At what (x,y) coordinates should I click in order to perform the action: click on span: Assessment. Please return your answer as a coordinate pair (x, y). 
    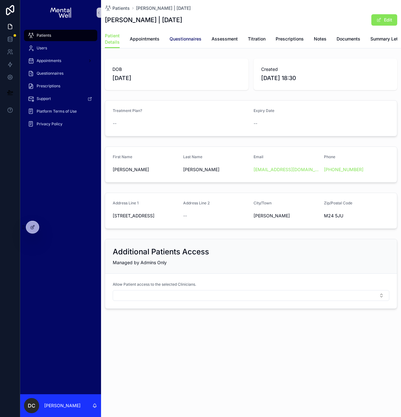
    Looking at the image, I should click on (225, 39).